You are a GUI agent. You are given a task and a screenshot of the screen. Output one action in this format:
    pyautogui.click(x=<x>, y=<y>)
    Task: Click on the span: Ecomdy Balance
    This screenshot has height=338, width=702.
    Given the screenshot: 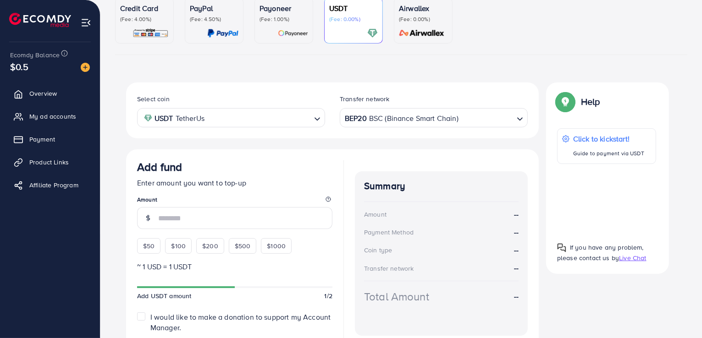 What is the action you would take?
    pyautogui.click(x=35, y=55)
    